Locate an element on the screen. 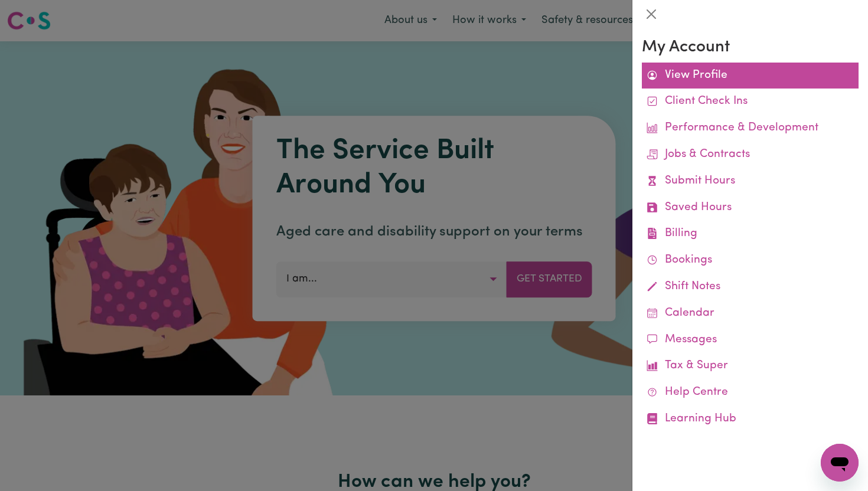  a: Calendar is located at coordinates (750, 314).